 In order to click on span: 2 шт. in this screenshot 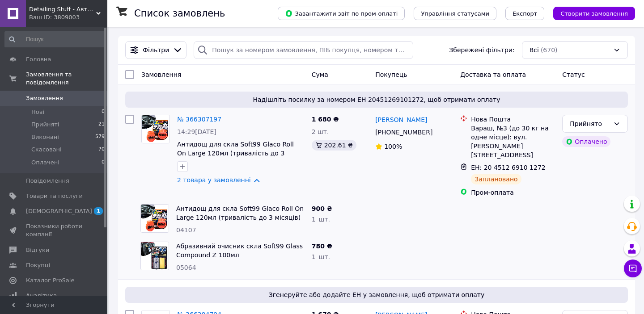, I will do `click(321, 132)`.